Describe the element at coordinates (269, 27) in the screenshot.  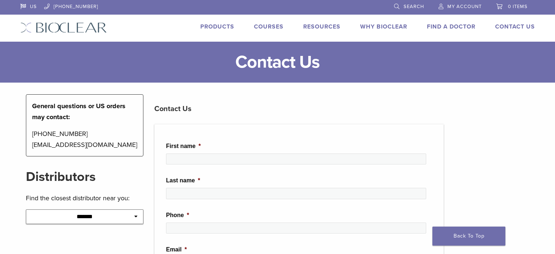
I see `a: Courses` at that location.